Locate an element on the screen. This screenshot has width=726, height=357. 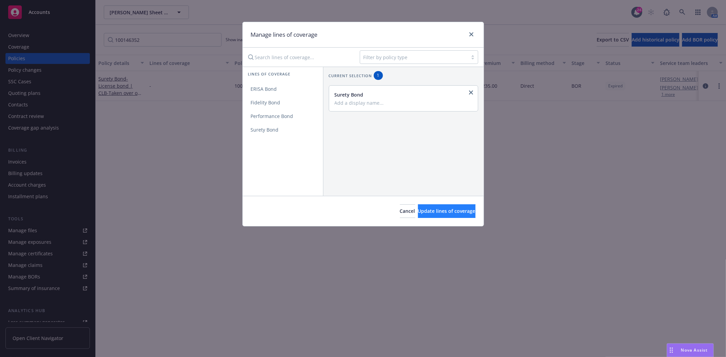
div: Drag to move is located at coordinates (671, 351).